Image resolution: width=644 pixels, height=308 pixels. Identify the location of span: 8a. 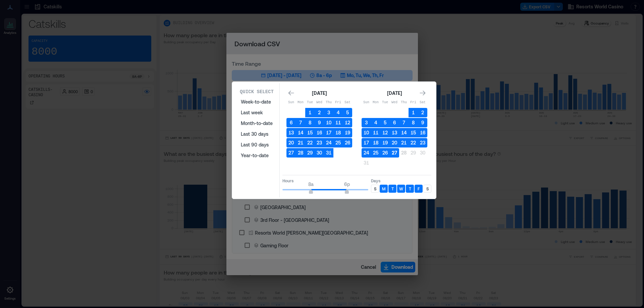
(311, 184).